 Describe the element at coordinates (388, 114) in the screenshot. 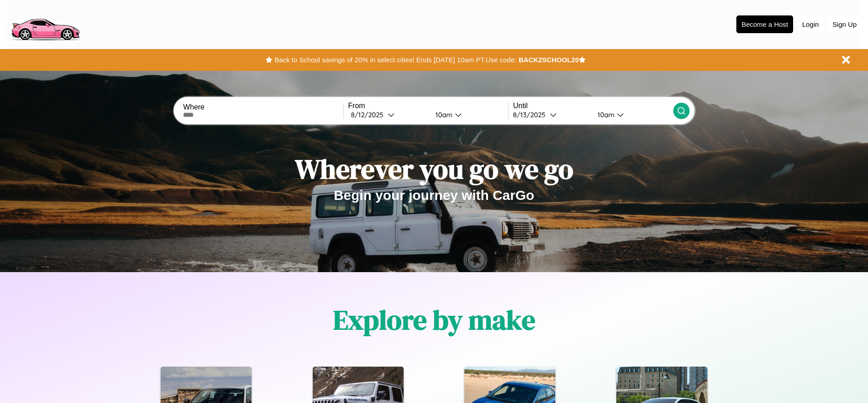

I see `button: 8/12/2025` at that location.